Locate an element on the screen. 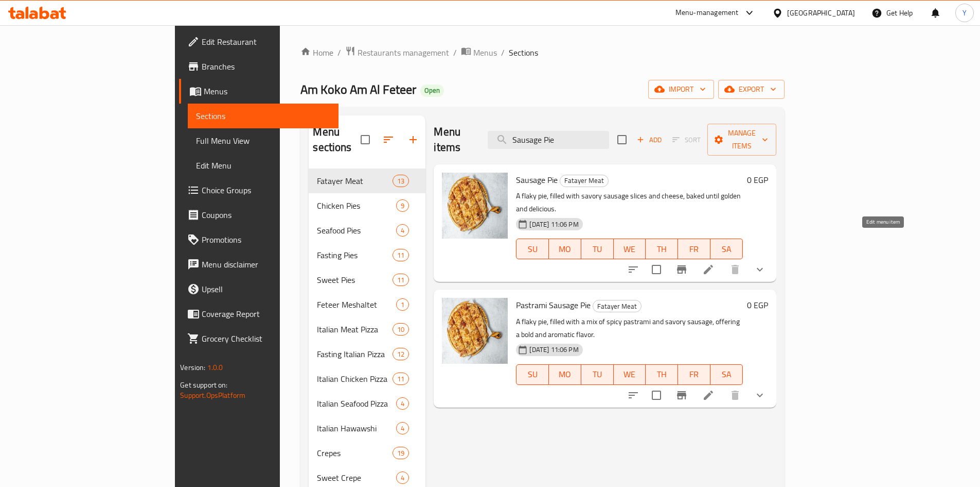 Image resolution: width=980 pixels, height=487 pixels. span: Add is located at coordinates (649, 139).